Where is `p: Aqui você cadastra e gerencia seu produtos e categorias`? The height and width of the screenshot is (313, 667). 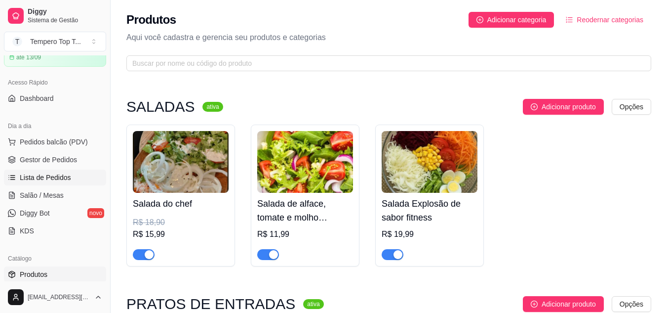
p: Aqui você cadastra e gerencia seu produtos e categorias is located at coordinates (389, 38).